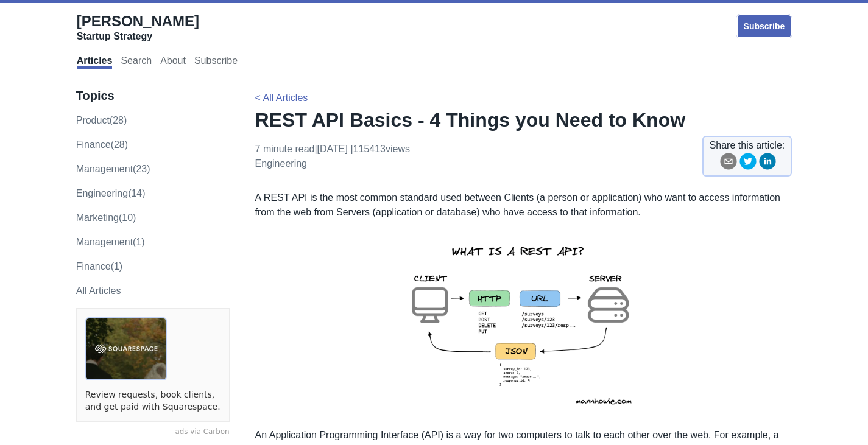 This screenshot has width=868, height=445. What do you see at coordinates (524, 324) in the screenshot?
I see `img: rest-api` at bounding box center [524, 324].